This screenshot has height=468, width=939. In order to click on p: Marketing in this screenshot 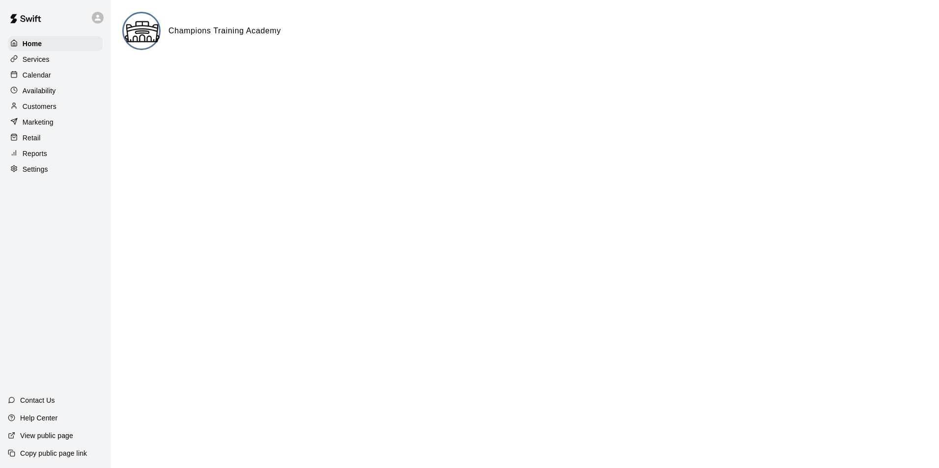, I will do `click(38, 122)`.